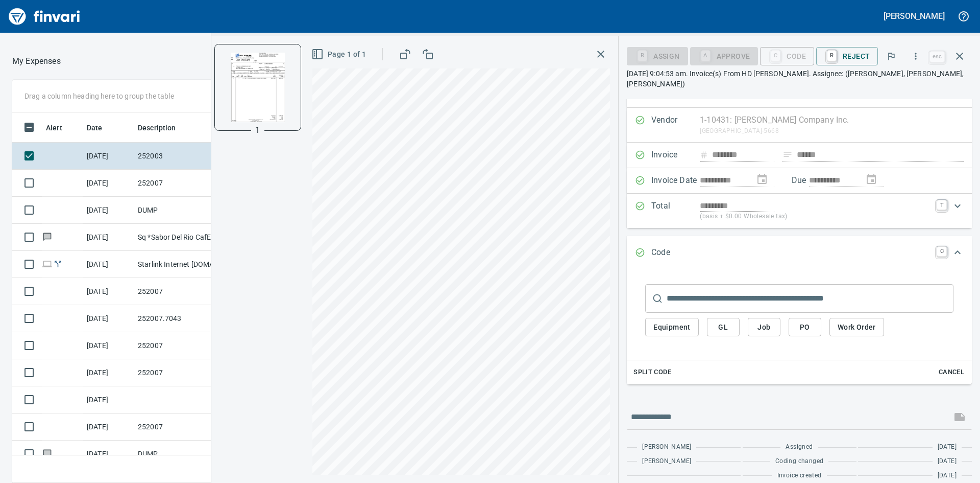 Image resolution: width=980 pixels, height=483 pixels. What do you see at coordinates (180, 318) in the screenshot?
I see `td: 252007.7043` at bounding box center [180, 318].